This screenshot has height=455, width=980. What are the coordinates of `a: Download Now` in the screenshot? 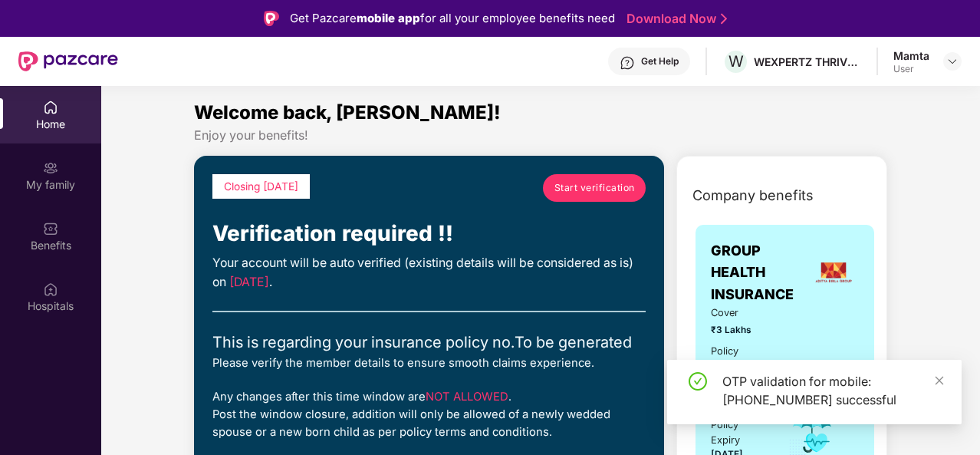 It's located at (674, 19).